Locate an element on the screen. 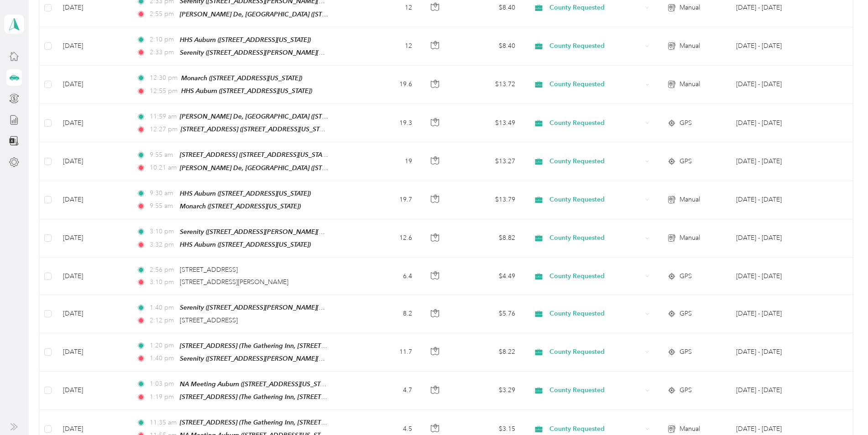 The image size is (868, 435). span: 2:33 pm is located at coordinates (163, 52).